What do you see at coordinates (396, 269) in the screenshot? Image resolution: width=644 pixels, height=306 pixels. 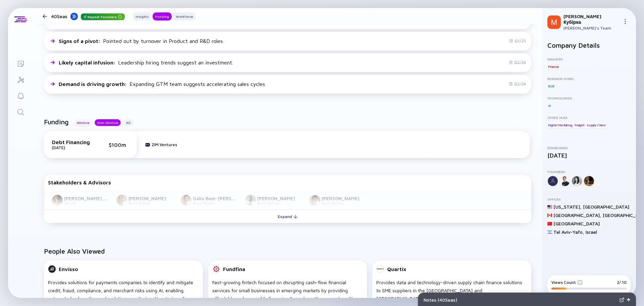 I see `div: Quartix` at bounding box center [396, 269].